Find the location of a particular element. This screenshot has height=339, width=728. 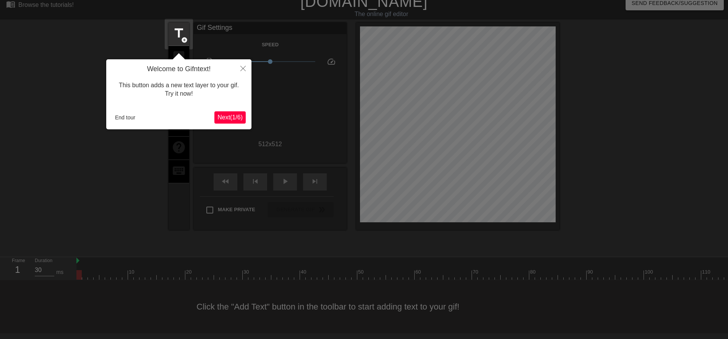

button: Next is located at coordinates (230, 117).